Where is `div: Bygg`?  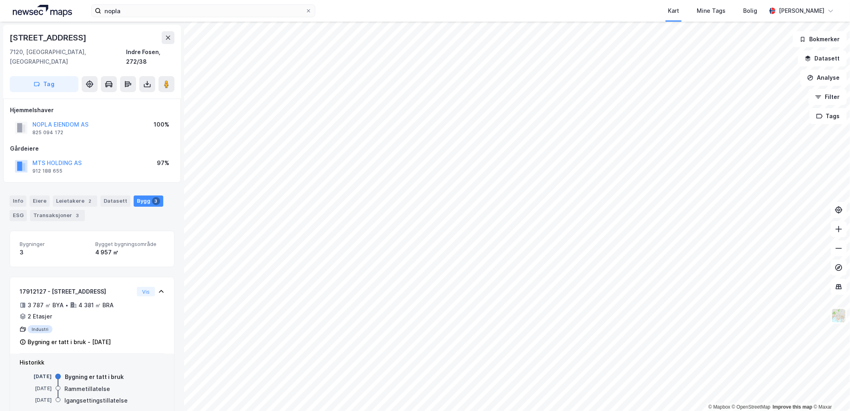
div: Bygg is located at coordinates (148, 201).